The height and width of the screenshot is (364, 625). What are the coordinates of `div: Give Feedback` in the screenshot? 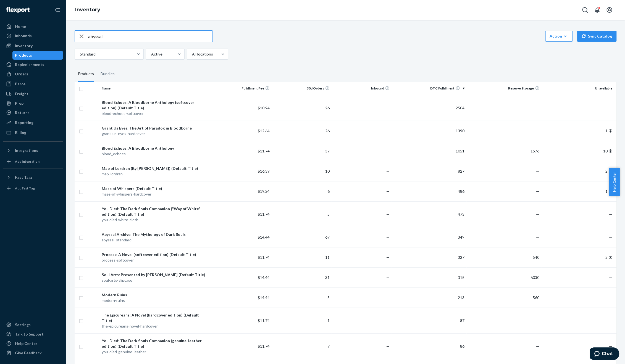 It's located at (28, 353).